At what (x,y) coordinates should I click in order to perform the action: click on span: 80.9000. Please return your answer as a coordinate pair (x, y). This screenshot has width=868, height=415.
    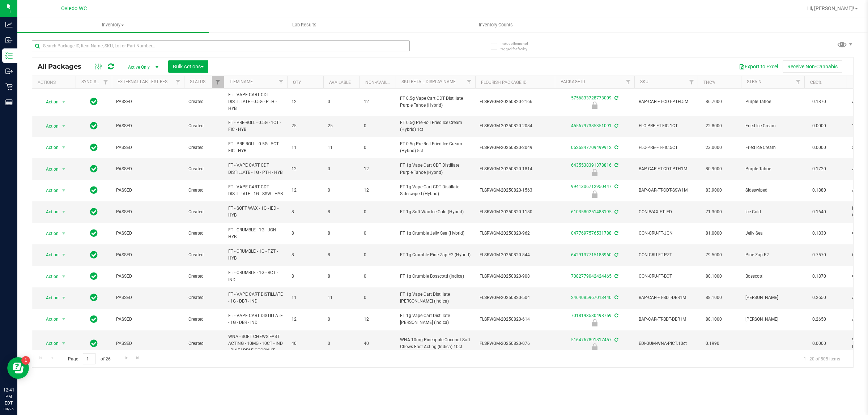
    Looking at the image, I should click on (714, 169).